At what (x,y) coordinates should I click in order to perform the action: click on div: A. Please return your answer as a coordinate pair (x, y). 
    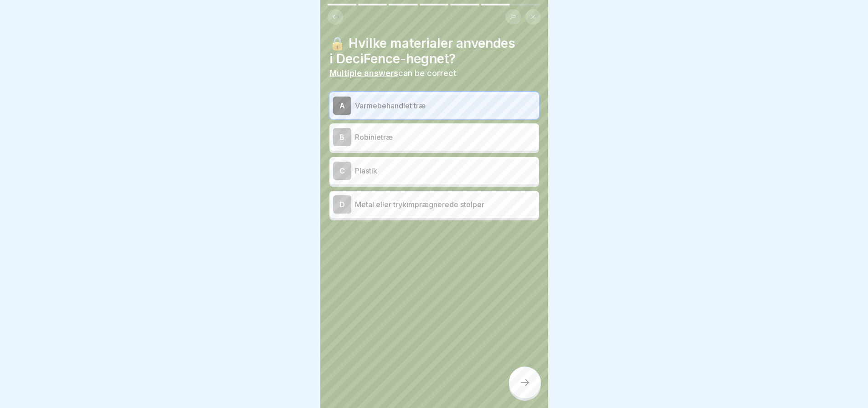
    Looking at the image, I should click on (343, 106).